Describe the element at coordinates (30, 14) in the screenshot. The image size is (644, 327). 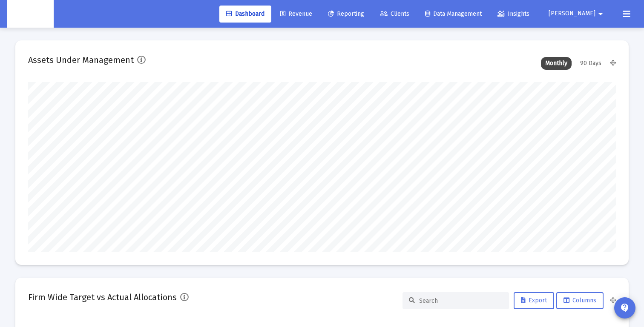
I see `img: Dashboard` at that location.